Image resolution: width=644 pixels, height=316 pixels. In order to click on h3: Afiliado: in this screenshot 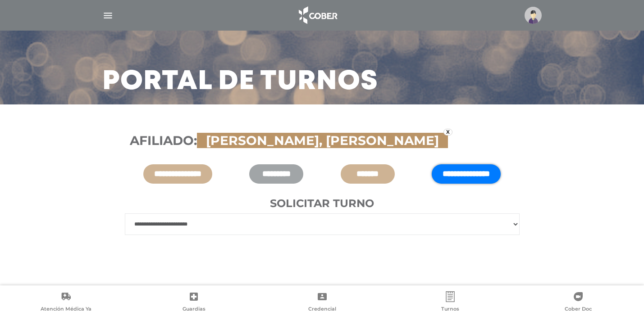, I will do `click(322, 141)`.